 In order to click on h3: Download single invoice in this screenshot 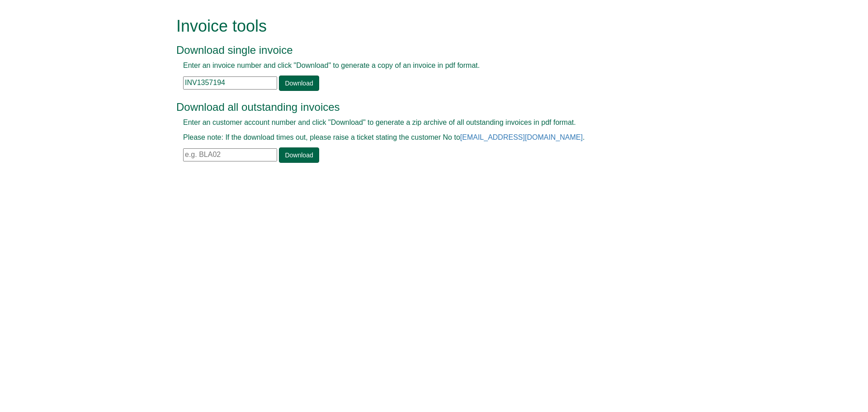, I will do `click(423, 50)`.